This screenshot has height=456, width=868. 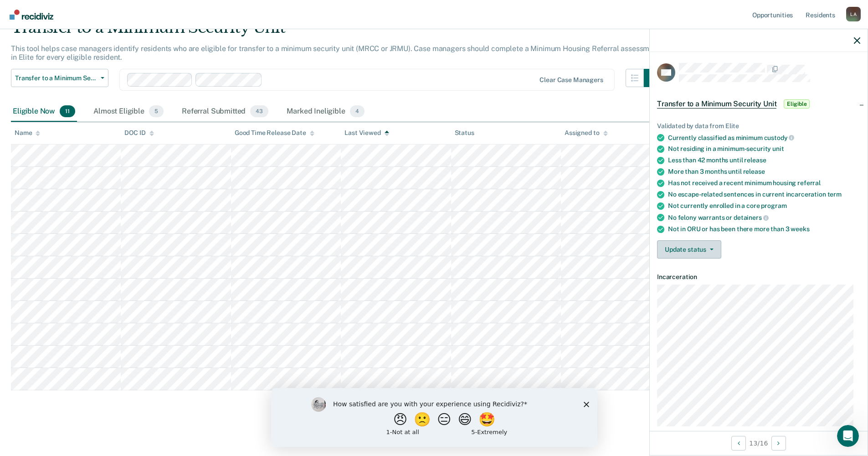 What do you see at coordinates (259, 111) in the screenshot?
I see `span: 43` at bounding box center [259, 111].